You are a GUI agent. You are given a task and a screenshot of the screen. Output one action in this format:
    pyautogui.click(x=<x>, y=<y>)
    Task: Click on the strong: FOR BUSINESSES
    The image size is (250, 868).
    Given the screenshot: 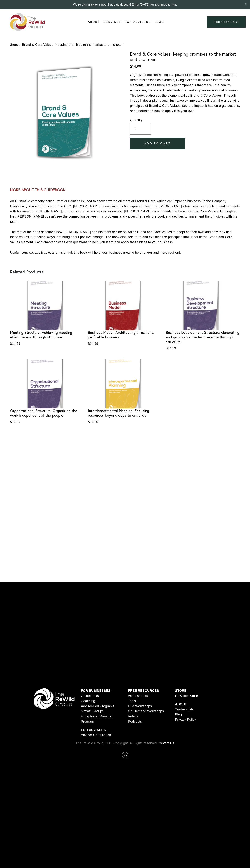 What is the action you would take?
    pyautogui.click(x=96, y=691)
    